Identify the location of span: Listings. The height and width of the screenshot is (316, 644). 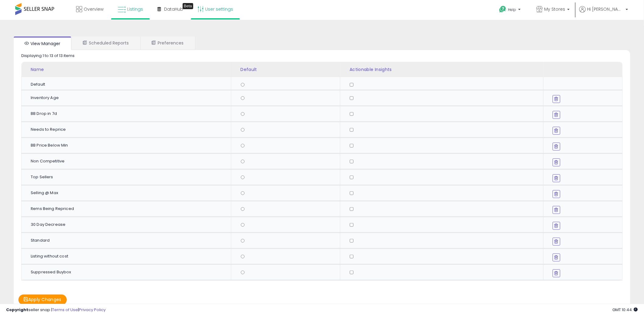
(135, 9).